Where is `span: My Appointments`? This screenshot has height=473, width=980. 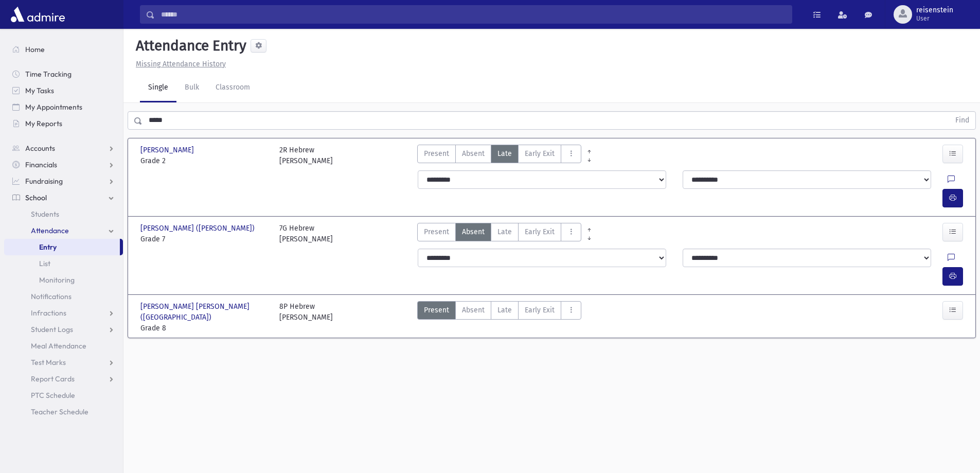
span: My Appointments is located at coordinates (54, 107).